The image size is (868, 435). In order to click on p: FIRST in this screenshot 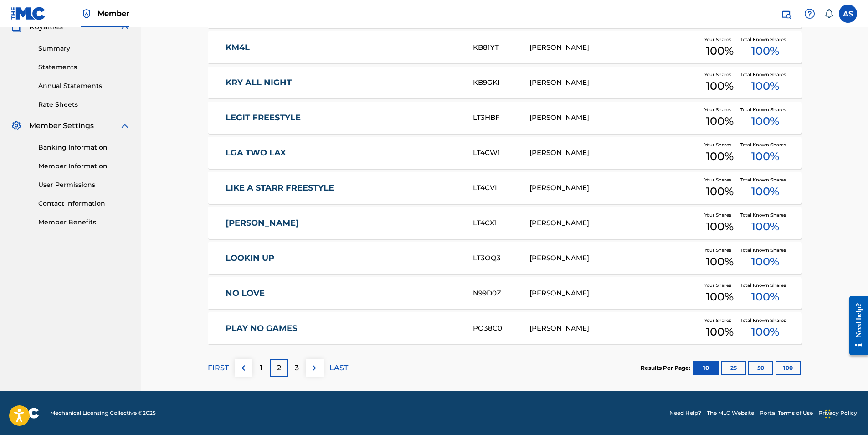, I will do `click(218, 368)`.